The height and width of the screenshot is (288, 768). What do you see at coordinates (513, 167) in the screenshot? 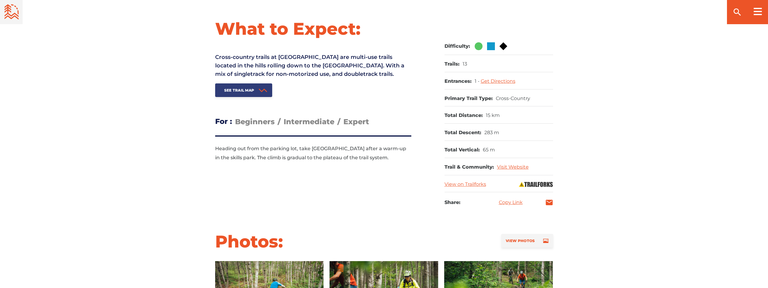
I see `a: Visit Website` at bounding box center [513, 167].